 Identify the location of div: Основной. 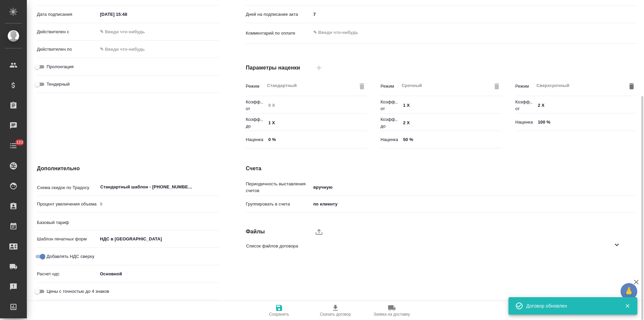
(158, 274).